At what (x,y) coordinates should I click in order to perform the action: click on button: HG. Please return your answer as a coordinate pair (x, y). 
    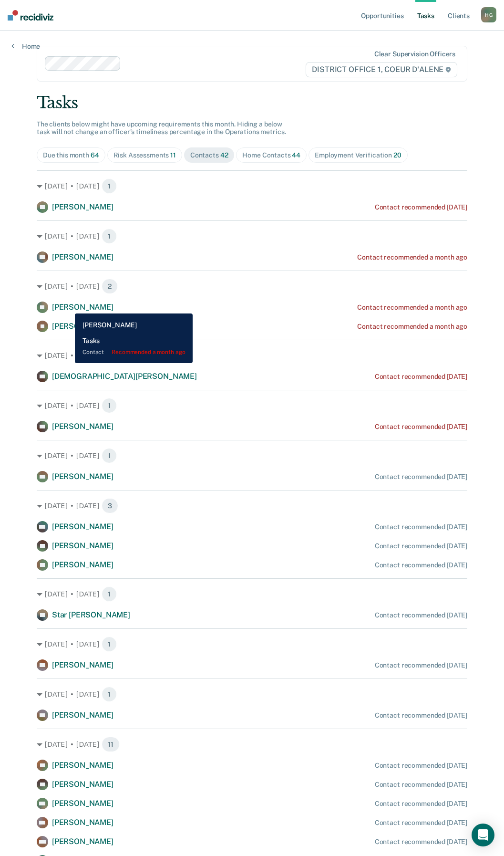
    Looking at the image, I should click on (488, 15).